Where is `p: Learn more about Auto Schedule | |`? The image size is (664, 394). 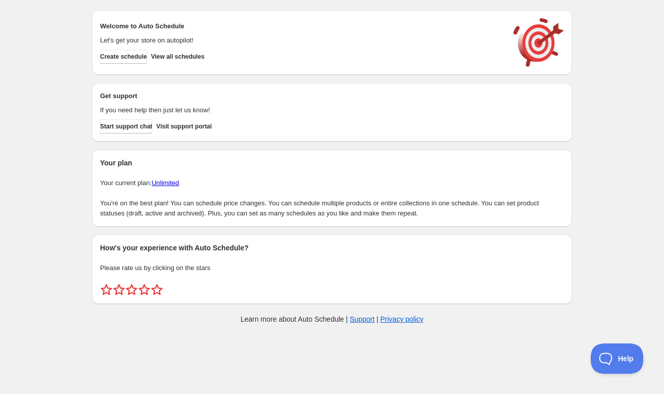
p: Learn more about Auto Schedule | | is located at coordinates (332, 319).